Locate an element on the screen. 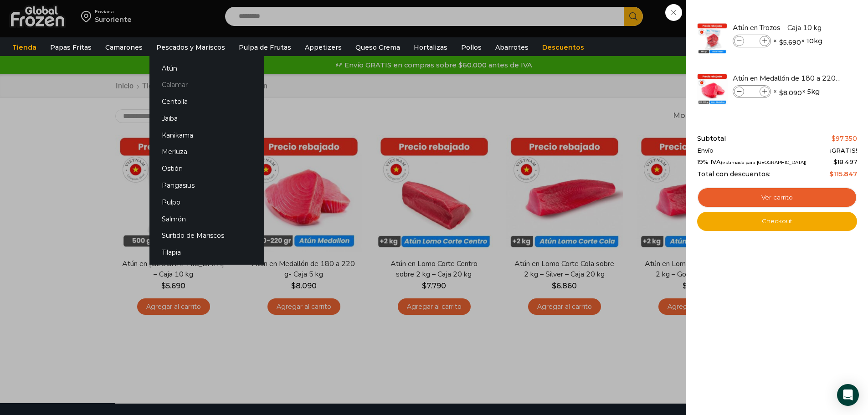 The height and width of the screenshot is (415, 868). a: Pangasius is located at coordinates (207, 185).